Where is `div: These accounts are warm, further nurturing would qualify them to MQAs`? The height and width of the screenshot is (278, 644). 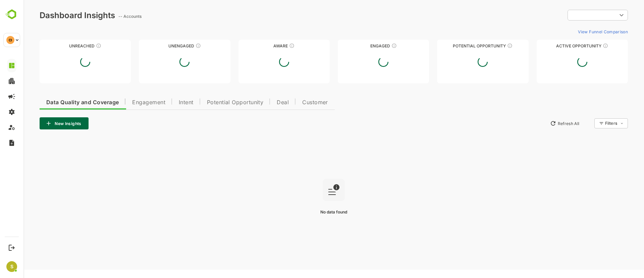 div: These accounts are warm, further nurturing would qualify them to MQAs is located at coordinates (371, 46).